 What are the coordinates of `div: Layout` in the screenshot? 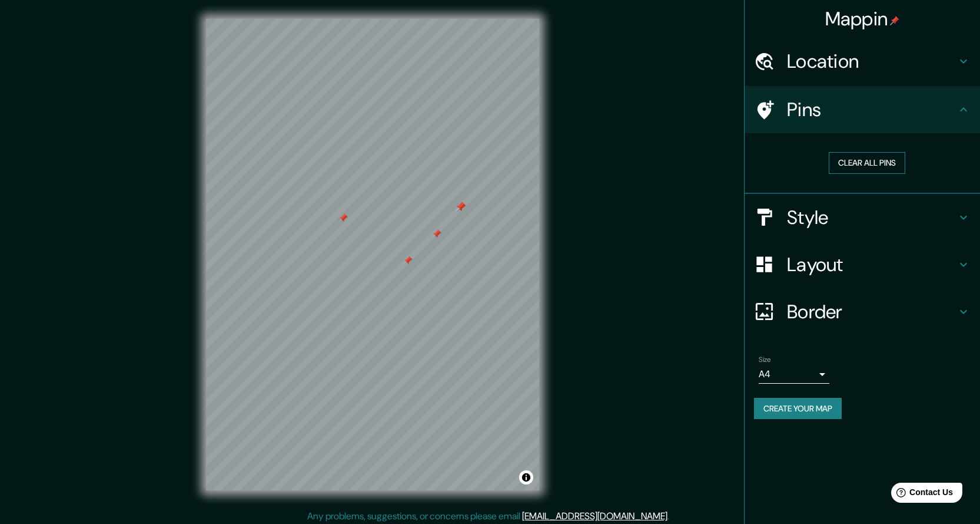 It's located at (863, 264).